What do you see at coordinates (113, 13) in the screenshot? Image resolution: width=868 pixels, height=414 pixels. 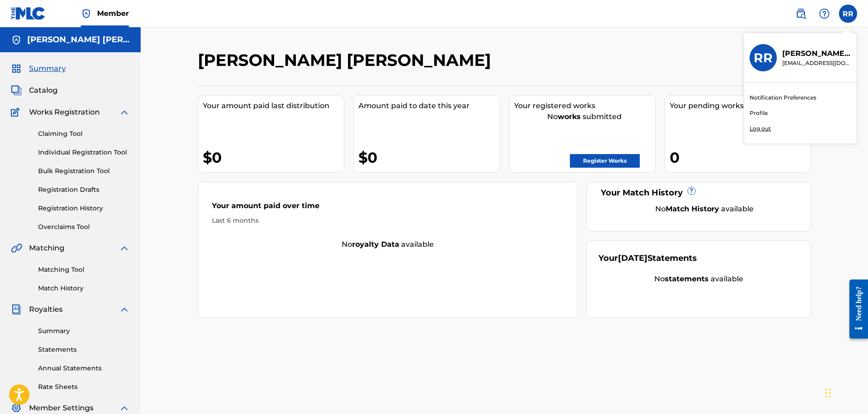 I see `span: Member` at bounding box center [113, 13].